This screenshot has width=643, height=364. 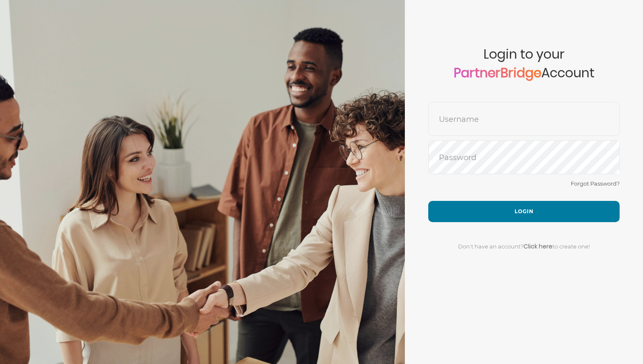 I want to click on span: Don't have an account? to create one!, so click(x=524, y=246).